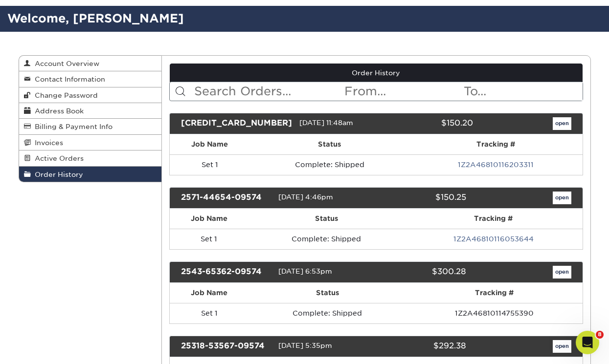  What do you see at coordinates (226, 272) in the screenshot?
I see `div: 2543-65362-09574` at bounding box center [226, 272].